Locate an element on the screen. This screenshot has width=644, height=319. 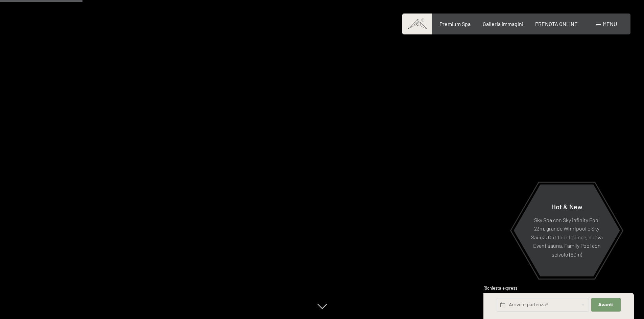
a: Galleria immagini is located at coordinates (503, 24).